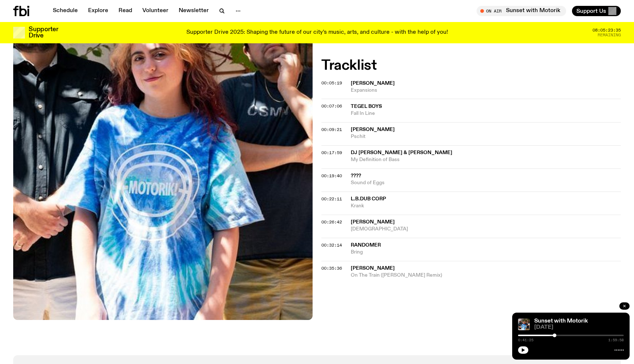 This screenshot has height=364, width=634. What do you see at coordinates (194, 11) in the screenshot?
I see `a: Newsletter` at bounding box center [194, 11].